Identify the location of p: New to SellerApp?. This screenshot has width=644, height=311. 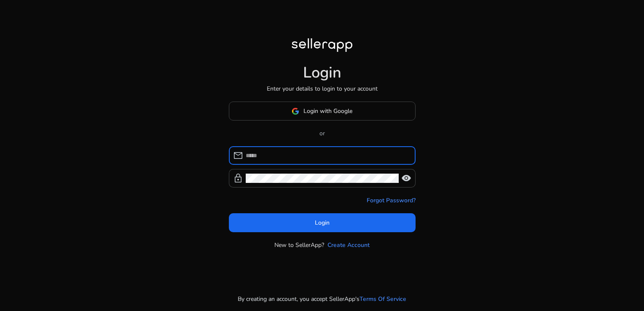
(299, 245).